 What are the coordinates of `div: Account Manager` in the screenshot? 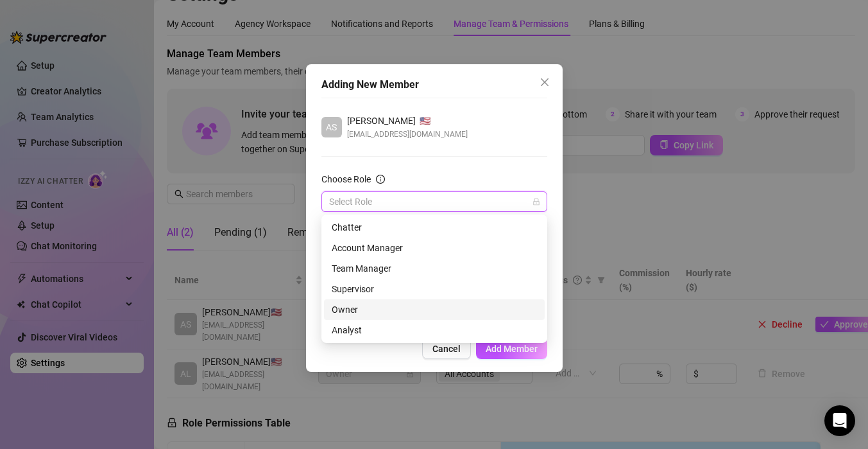 It's located at (434, 247).